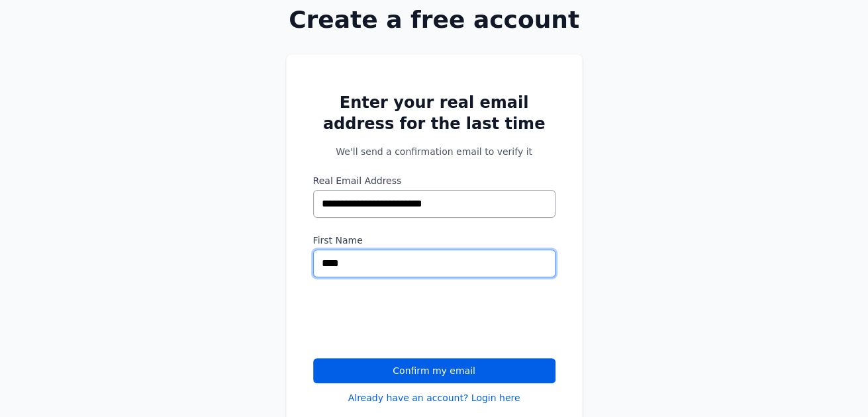  What do you see at coordinates (434, 181) in the screenshot?
I see `label: Real Email Address` at bounding box center [434, 181].